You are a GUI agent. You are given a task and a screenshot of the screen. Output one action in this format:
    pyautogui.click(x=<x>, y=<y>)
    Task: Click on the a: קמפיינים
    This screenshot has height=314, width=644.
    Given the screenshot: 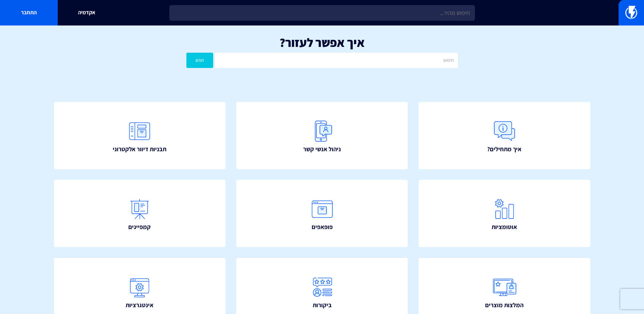 What is the action you would take?
    pyautogui.click(x=140, y=214)
    